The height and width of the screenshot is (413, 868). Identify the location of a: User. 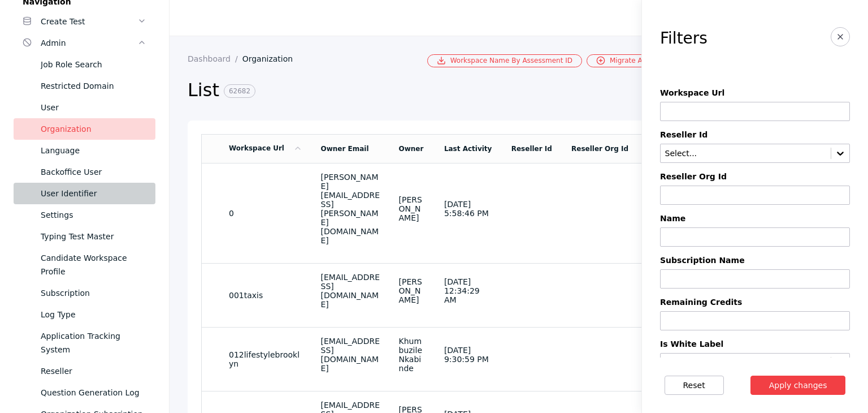
(84, 108).